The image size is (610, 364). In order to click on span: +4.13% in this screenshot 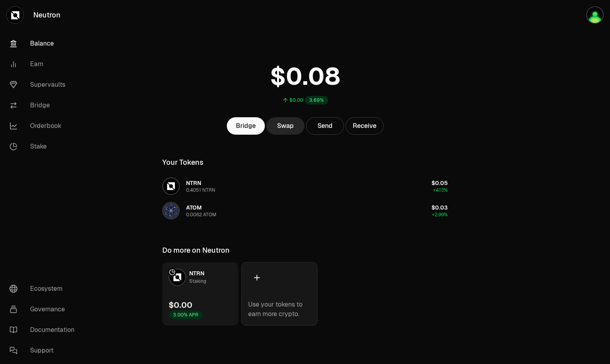, I will do `click(441, 190)`.